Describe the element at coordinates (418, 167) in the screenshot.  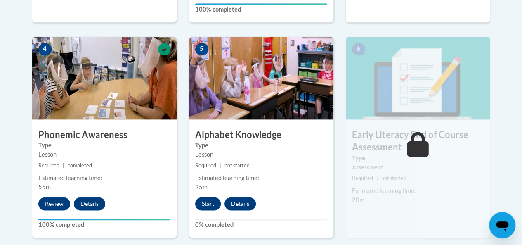
I see `div: Assessment` at that location.